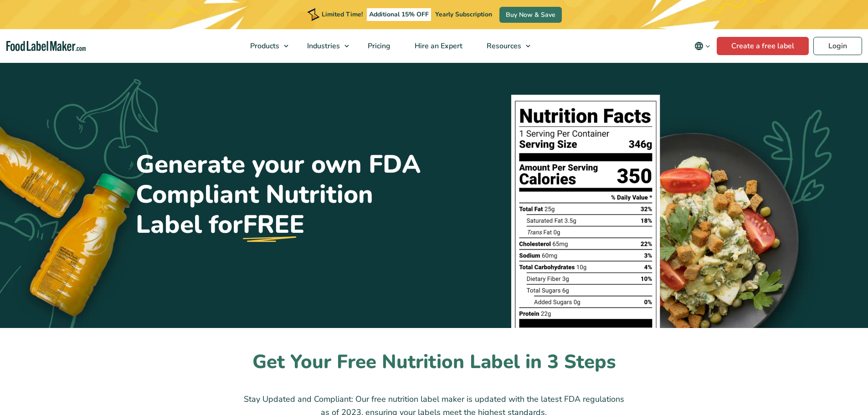 The width and height of the screenshot is (868, 415). What do you see at coordinates (437, 46) in the screenshot?
I see `a: Hire an Expert` at bounding box center [437, 46].